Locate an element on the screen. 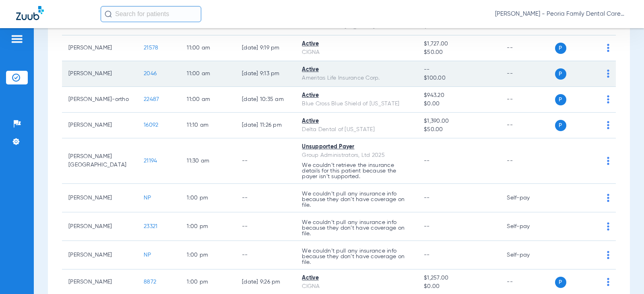 The image size is (644, 294). div: Group Administrators, Ltd 2025 is located at coordinates (356, 155).